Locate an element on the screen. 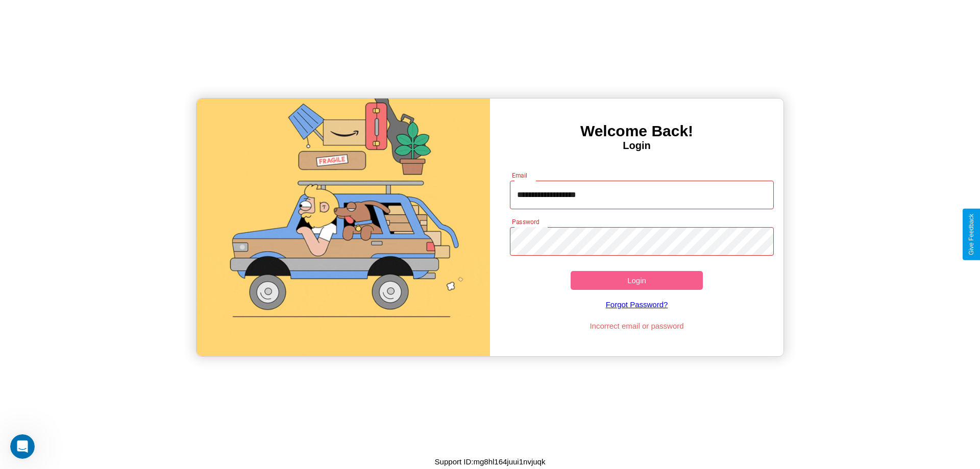 This screenshot has height=469, width=980. h4: Login is located at coordinates (637, 145).